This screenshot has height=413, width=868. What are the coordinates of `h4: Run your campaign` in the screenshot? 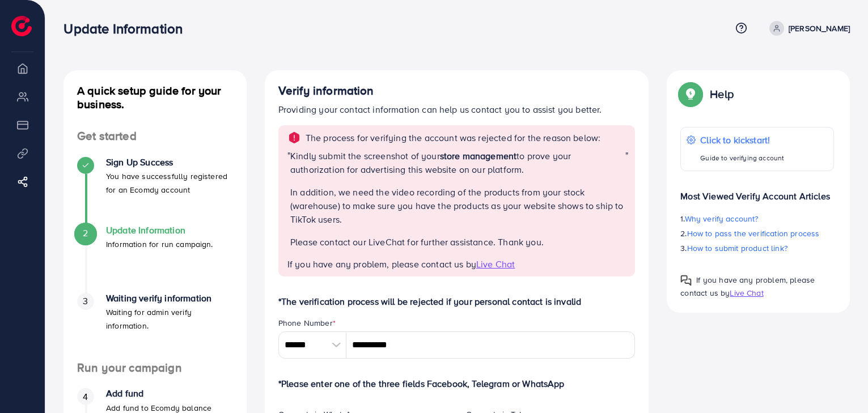 It's located at (155, 368).